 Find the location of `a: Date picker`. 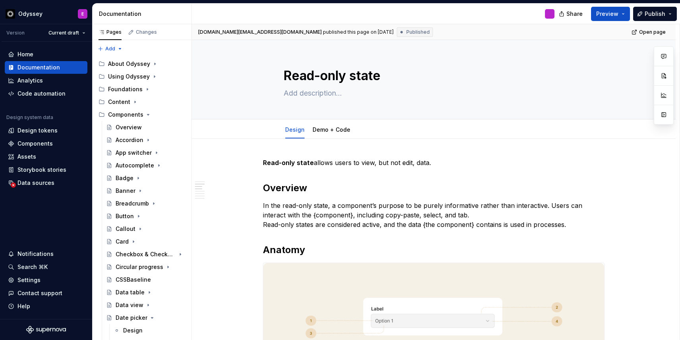

a: Date picker is located at coordinates (145, 318).